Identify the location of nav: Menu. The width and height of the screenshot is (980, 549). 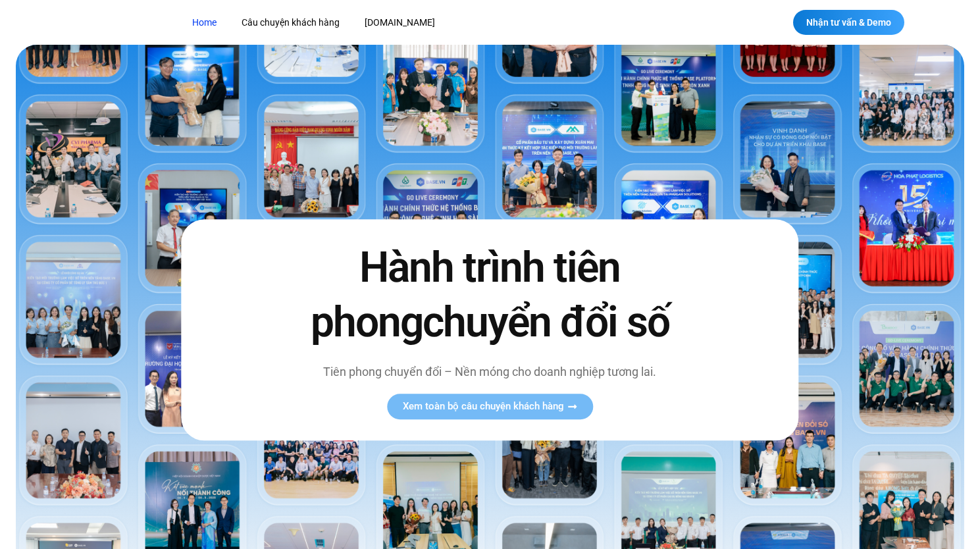
(437, 22).